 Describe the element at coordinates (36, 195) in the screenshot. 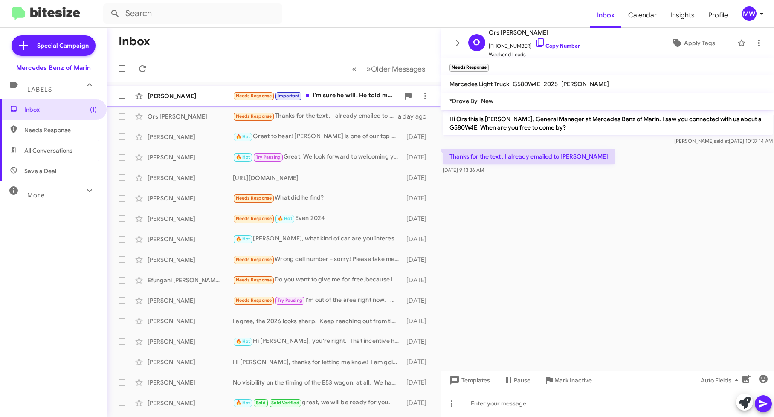

I see `span: More` at that location.